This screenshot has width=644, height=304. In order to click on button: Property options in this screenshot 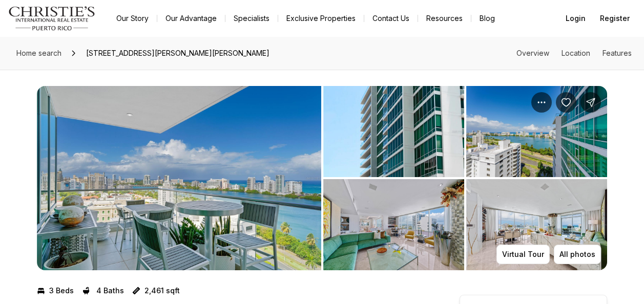, I will do `click(542, 102)`.